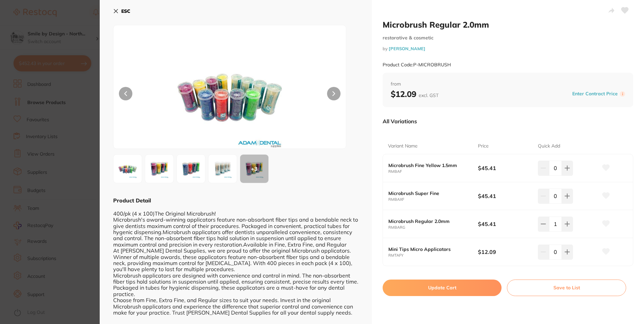 The width and height of the screenshot is (644, 324). I want to click on div: + 3, so click(254, 169).